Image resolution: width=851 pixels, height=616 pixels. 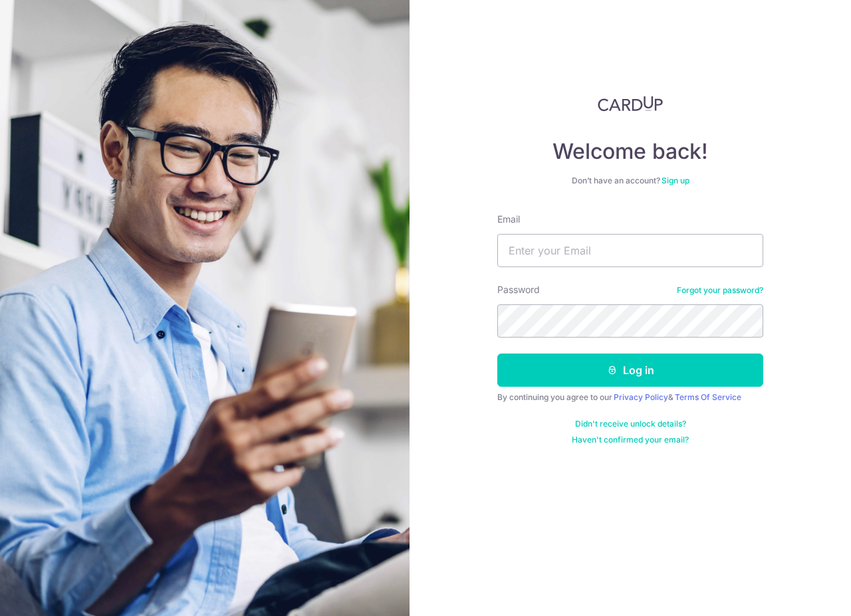 I want to click on a: Privacy Policy, so click(x=641, y=396).